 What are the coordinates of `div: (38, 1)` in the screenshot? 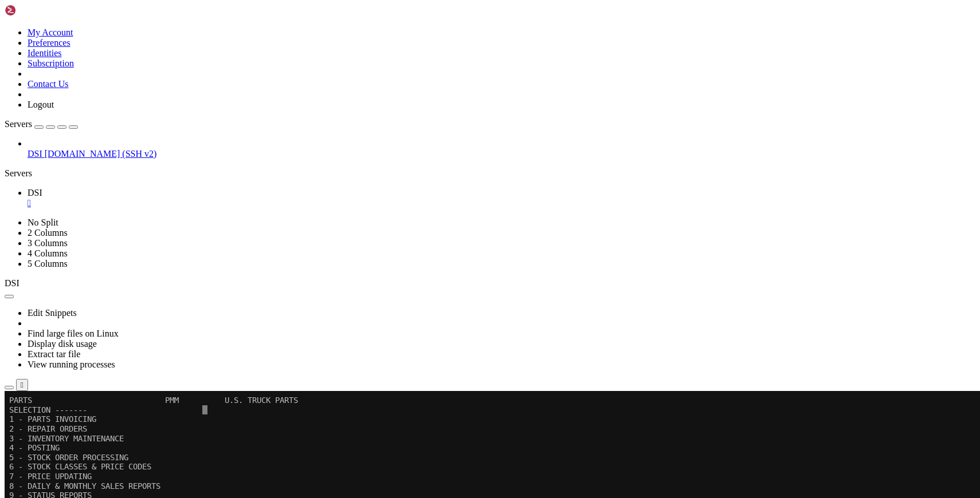 It's located at (200, 19).